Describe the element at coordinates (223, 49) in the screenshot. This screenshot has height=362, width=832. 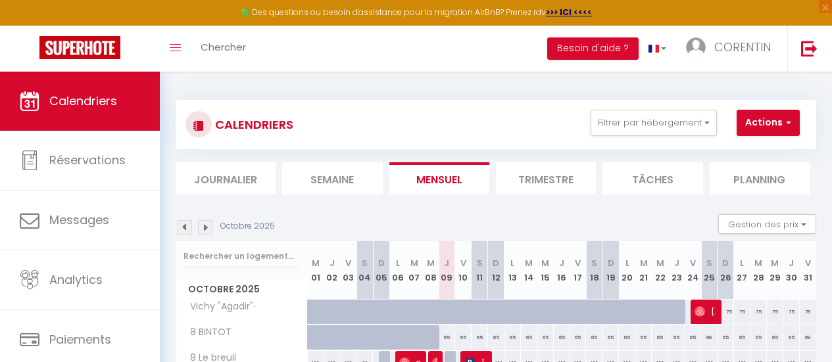
I see `a: Chercher` at that location.